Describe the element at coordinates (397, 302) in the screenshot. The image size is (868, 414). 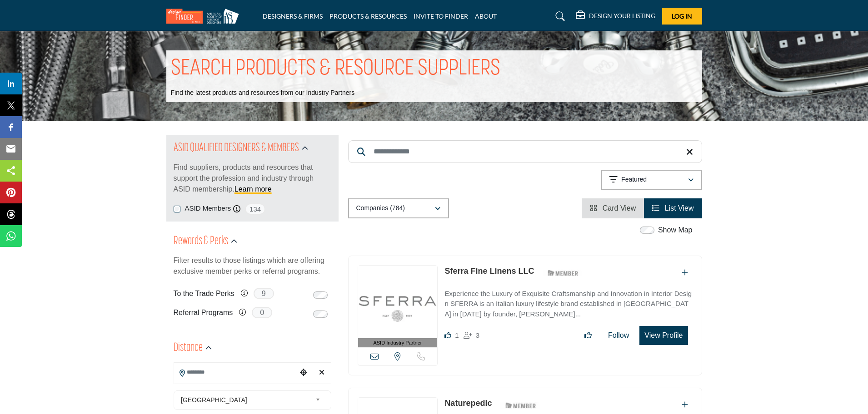
I see `img: Sferra Fine Linens LLC` at that location.